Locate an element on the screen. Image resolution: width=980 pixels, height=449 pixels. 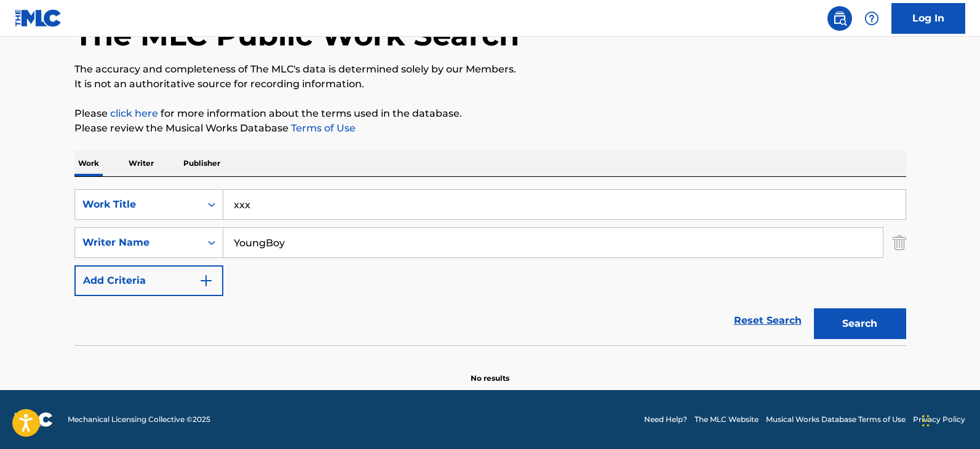
a: The MLC Website is located at coordinates (726, 420).